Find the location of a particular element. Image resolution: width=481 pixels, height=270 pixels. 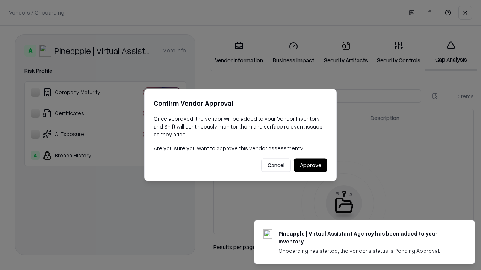

h2: Confirm Vendor Approval is located at coordinates (240, 103).